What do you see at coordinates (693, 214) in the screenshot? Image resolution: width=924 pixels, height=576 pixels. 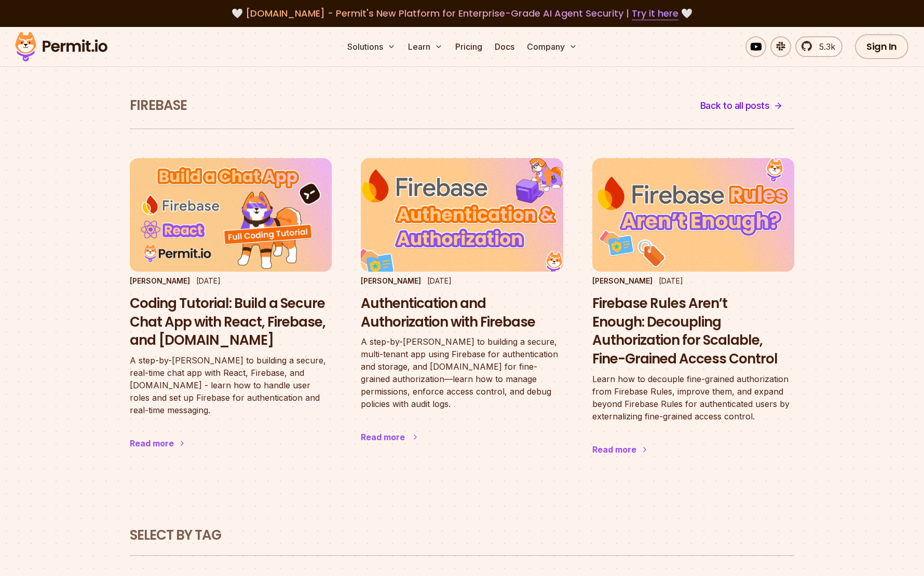 I see `img: Firebase Rules Aren’t Enough: Decoupling Authorization for Scalable, Fine-Grained Access Control` at bounding box center [693, 214].